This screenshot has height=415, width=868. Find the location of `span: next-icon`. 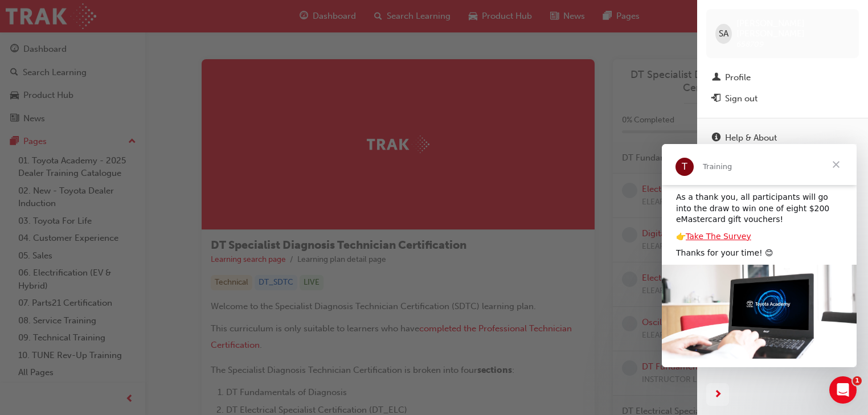

span: next-icon is located at coordinates (717, 394).